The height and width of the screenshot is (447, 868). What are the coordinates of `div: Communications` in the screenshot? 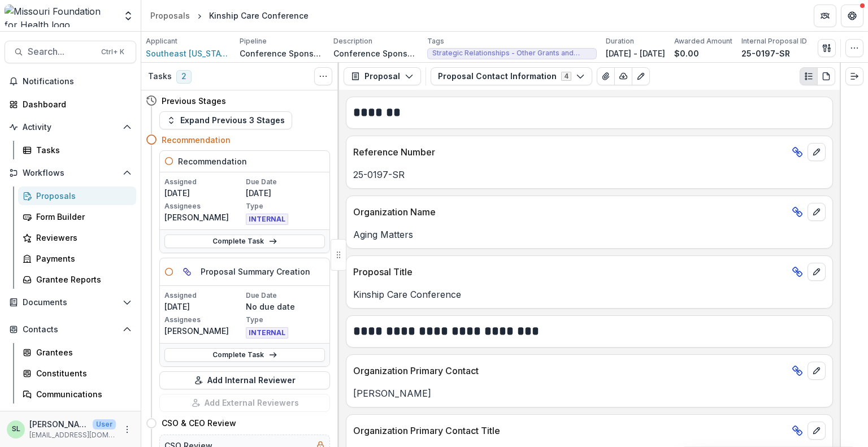 It's located at (82, 394).